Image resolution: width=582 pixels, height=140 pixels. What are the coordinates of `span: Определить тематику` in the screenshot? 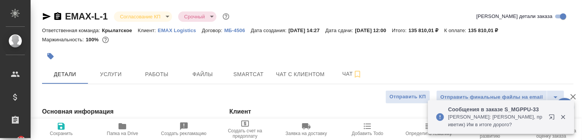 It's located at (428, 133).